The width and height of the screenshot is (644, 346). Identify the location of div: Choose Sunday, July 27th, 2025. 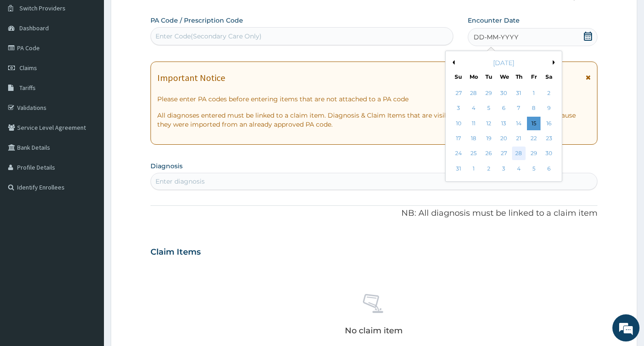
(459, 93).